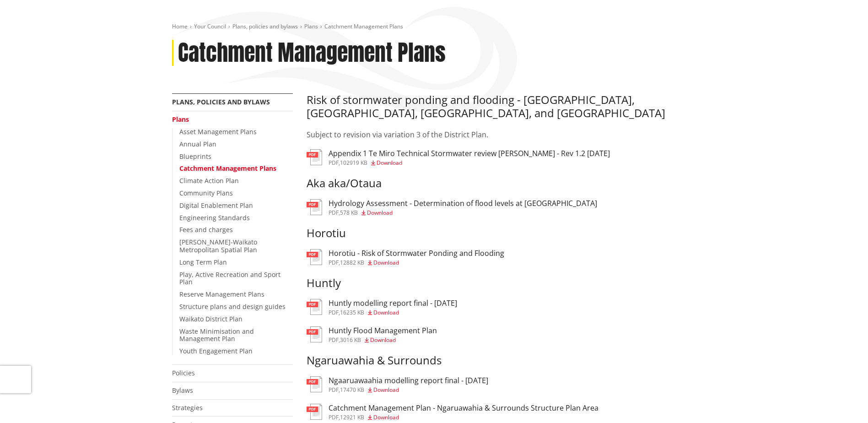  I want to click on span: 16235 KB, so click(352, 313).